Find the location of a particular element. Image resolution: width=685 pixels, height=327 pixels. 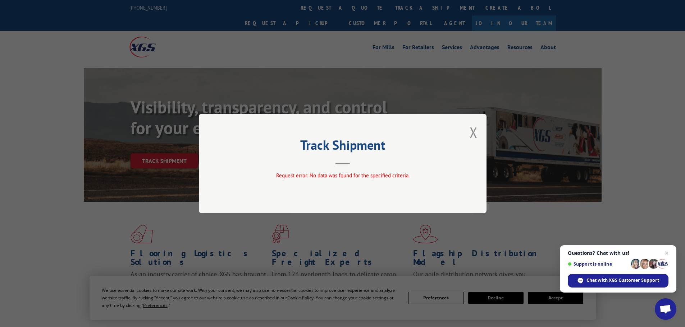

span: Chat with XGS Customer Support is located at coordinates (622, 281).